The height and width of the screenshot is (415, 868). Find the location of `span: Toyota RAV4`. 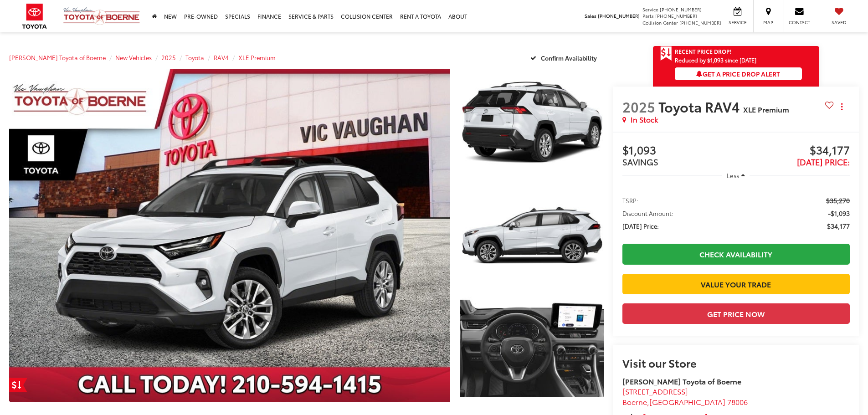

span: Toyota RAV4 is located at coordinates (700, 106).